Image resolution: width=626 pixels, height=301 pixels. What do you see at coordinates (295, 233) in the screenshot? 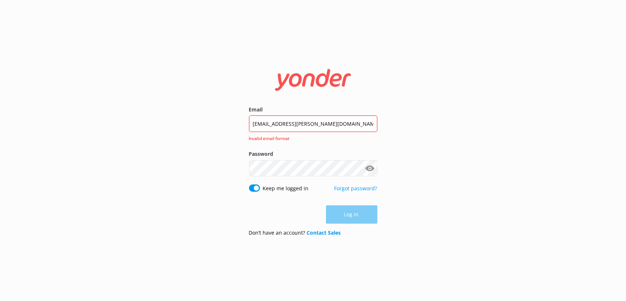
I see `p: Don’t have an account?` at bounding box center [295, 233].